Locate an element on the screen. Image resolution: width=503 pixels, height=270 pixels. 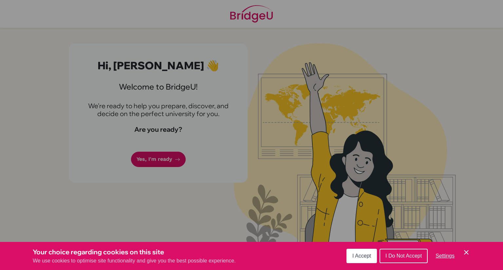
p: We use cookies to optimise site functionality and give you the best possible experience. is located at coordinates (134, 261).